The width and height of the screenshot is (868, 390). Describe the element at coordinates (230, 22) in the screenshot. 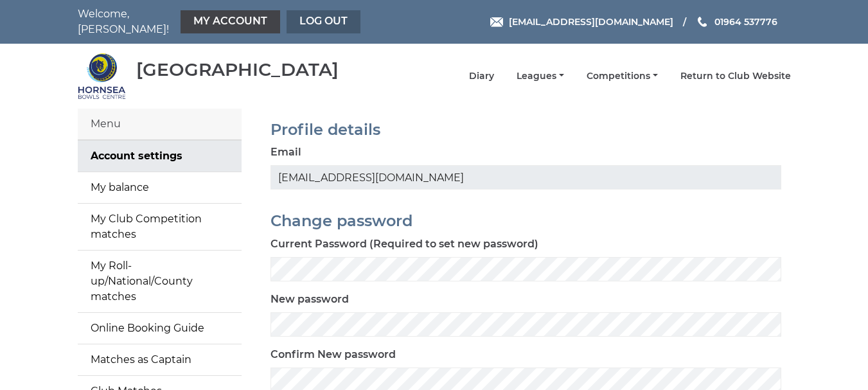

I see `a: My Account` at that location.